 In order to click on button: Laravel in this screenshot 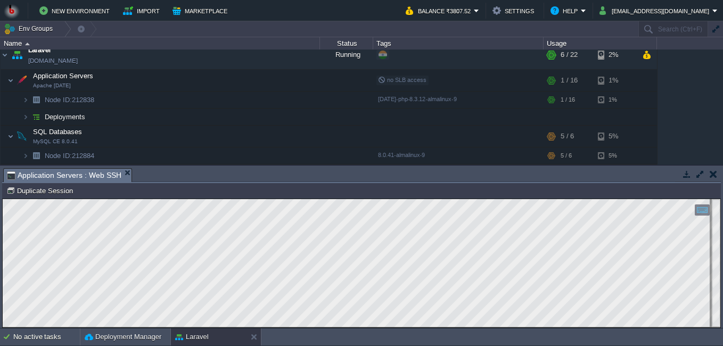, I will do `click(192, 337)`.